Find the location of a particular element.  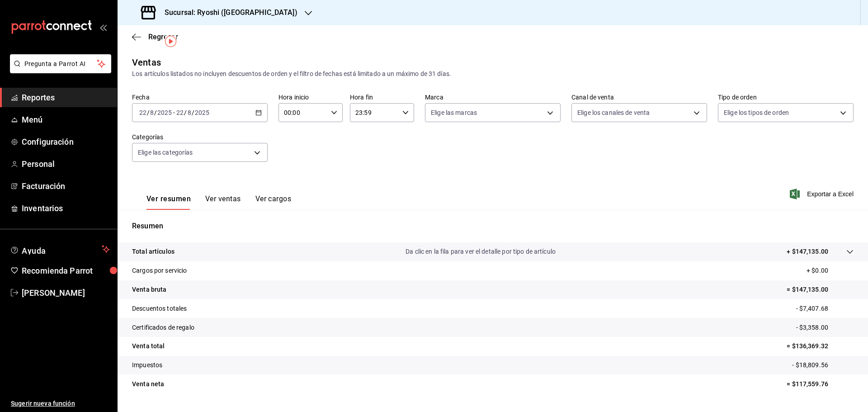

span: Facturación is located at coordinates (66, 186).